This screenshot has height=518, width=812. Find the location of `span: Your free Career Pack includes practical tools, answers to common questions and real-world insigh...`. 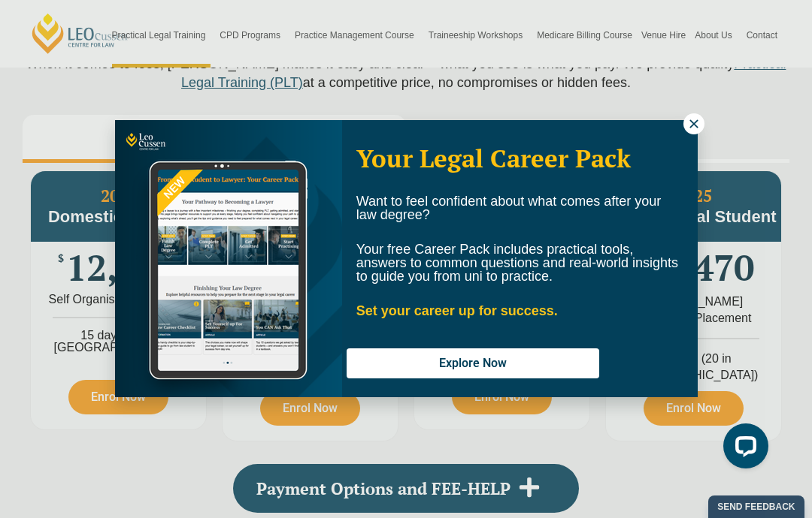

span: Your free Career Pack includes practical tools, answers to common questions and real-world insigh... is located at coordinates (517, 263).